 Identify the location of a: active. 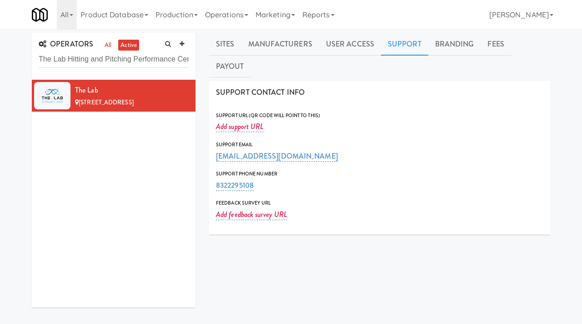
(129, 45).